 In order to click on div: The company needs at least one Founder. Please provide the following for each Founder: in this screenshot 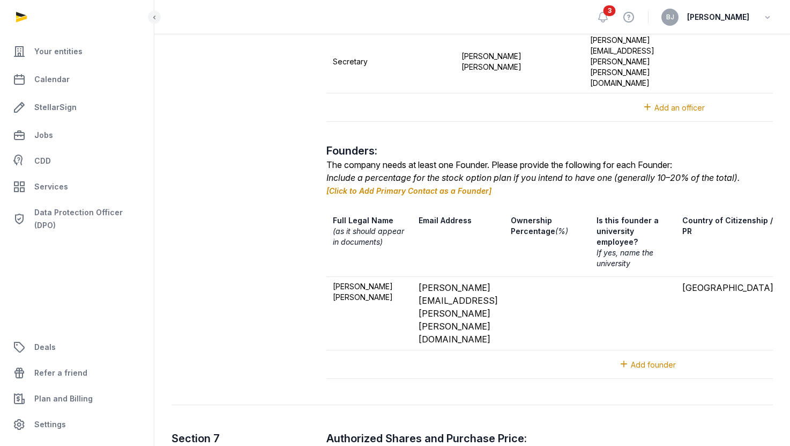, I will do `click(550, 165)`.